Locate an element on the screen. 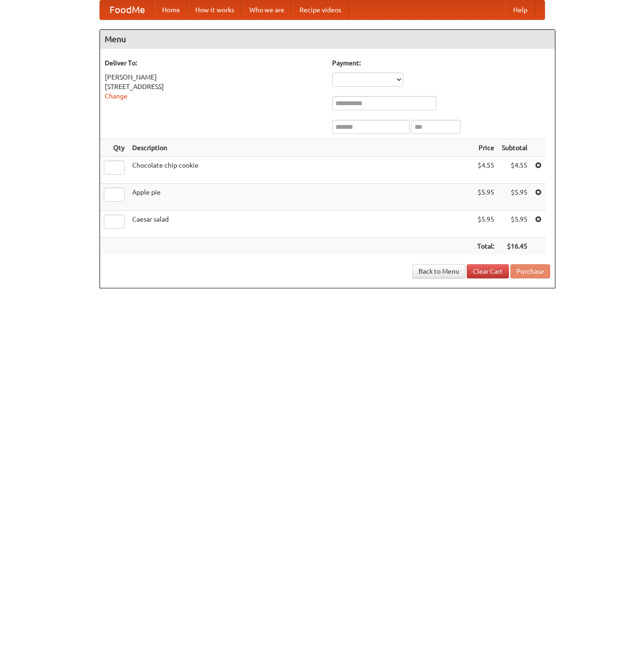  a: Back to Menu is located at coordinates (439, 271).